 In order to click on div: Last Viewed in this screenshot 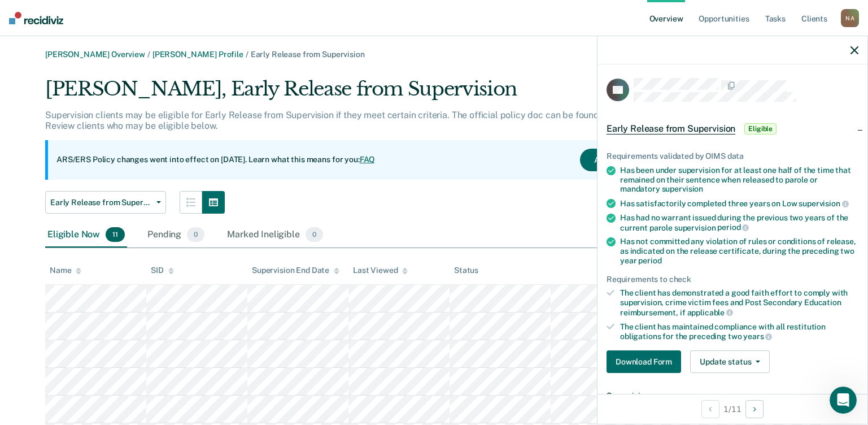, I will do `click(380, 270)`.